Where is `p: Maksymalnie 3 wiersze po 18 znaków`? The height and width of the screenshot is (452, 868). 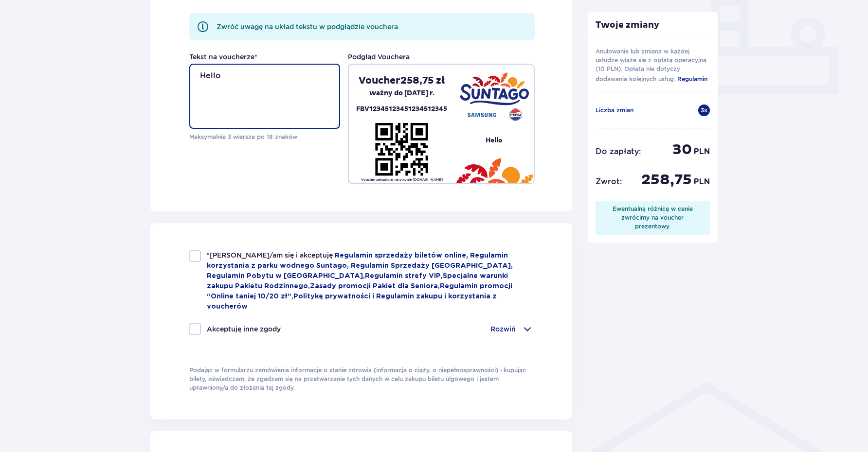 p: Maksymalnie 3 wiersze po 18 znaków is located at coordinates (265, 137).